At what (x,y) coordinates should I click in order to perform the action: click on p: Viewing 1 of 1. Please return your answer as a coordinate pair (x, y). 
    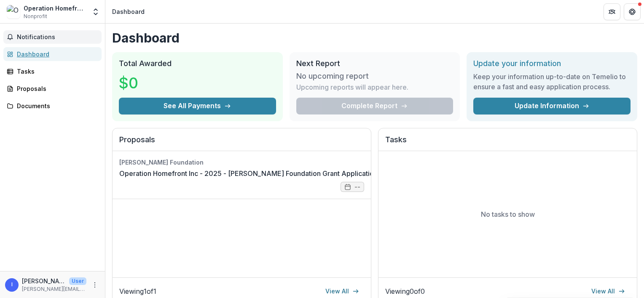
    Looking at the image, I should click on (138, 291).